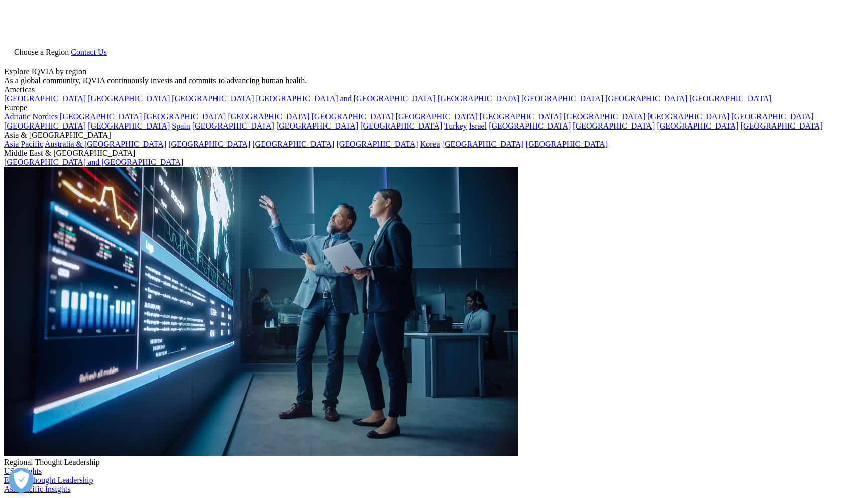  Describe the element at coordinates (181, 126) in the screenshot. I see `a: Spain` at that location.